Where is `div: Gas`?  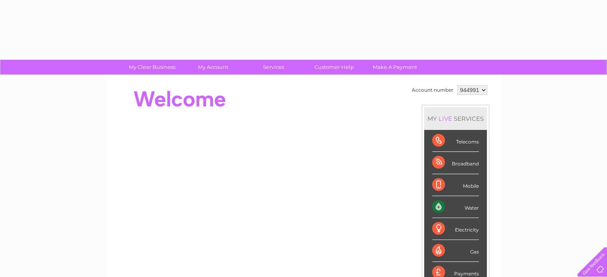 div: Gas is located at coordinates (455, 251).